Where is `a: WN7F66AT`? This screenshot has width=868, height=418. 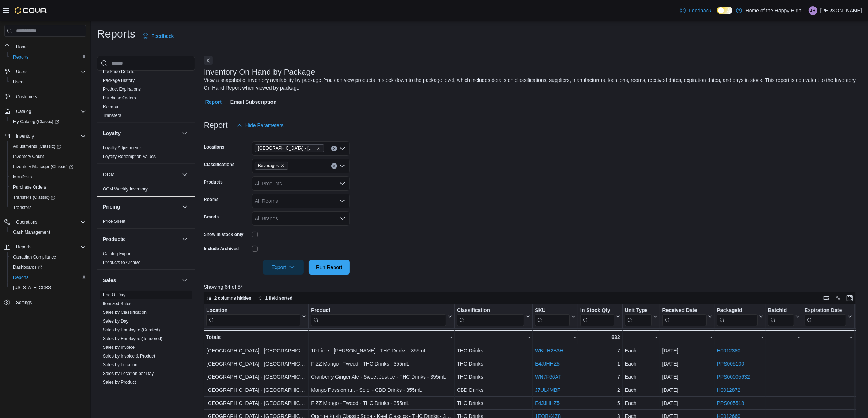 a: WN7F66AT is located at coordinates (548, 377).